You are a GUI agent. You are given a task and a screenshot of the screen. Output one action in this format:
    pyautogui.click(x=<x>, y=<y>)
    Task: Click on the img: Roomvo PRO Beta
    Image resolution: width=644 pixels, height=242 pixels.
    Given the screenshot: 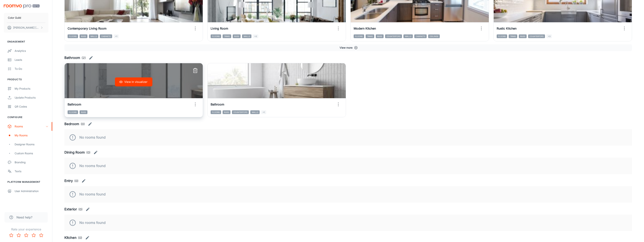 What is the action you would take?
    pyautogui.click(x=21, y=6)
    